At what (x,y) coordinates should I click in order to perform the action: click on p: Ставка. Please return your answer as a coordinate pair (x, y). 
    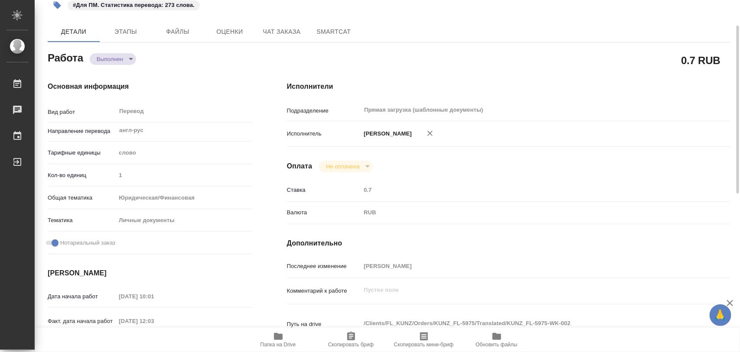
    Looking at the image, I should click on (324, 190).